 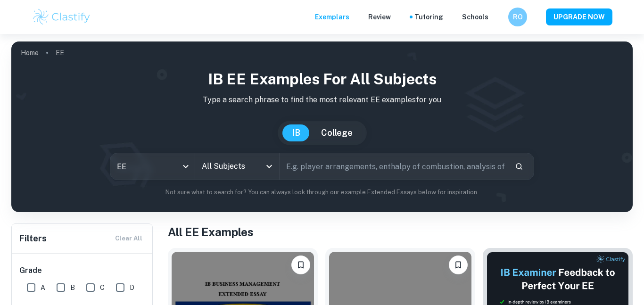 I want to click on a: Home, so click(x=30, y=53).